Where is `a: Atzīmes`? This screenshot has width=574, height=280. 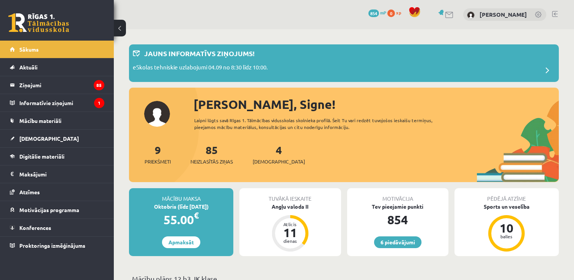 a: Atzīmes is located at coordinates (57, 192).